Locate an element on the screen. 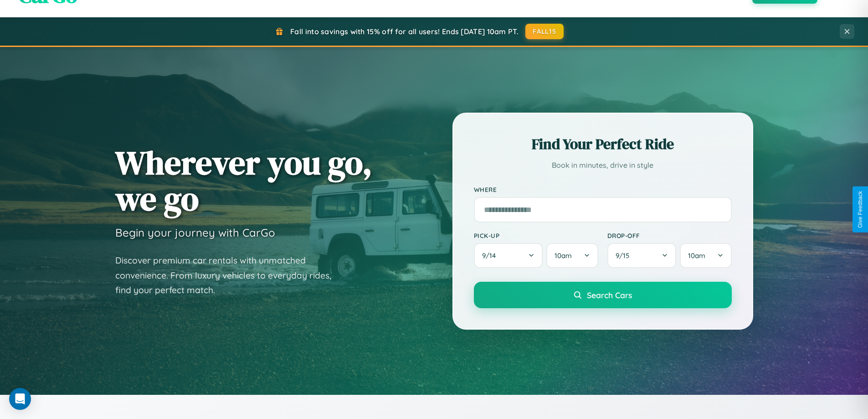 Image resolution: width=868 pixels, height=419 pixels. p: Discover premium car rentals with unmatched convenience. From luxury vehicles to everyday rides, ... is located at coordinates (229, 276).